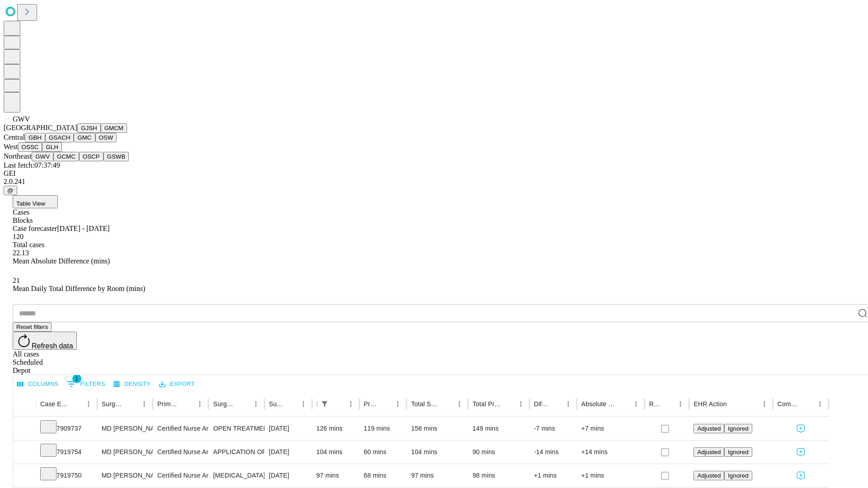 The width and height of the screenshot is (868, 488). I want to click on button: GMC, so click(84, 138).